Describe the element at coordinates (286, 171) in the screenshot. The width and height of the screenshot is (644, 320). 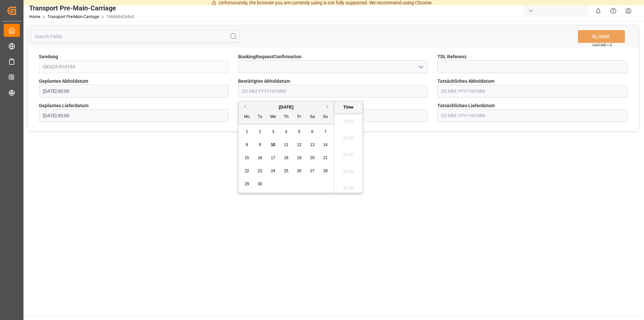
I see `div: Choose Thursday, September 25th, 2025` at that location.